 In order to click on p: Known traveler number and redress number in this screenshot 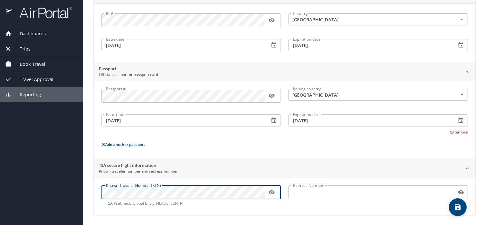, I will do `click(138, 172)`.